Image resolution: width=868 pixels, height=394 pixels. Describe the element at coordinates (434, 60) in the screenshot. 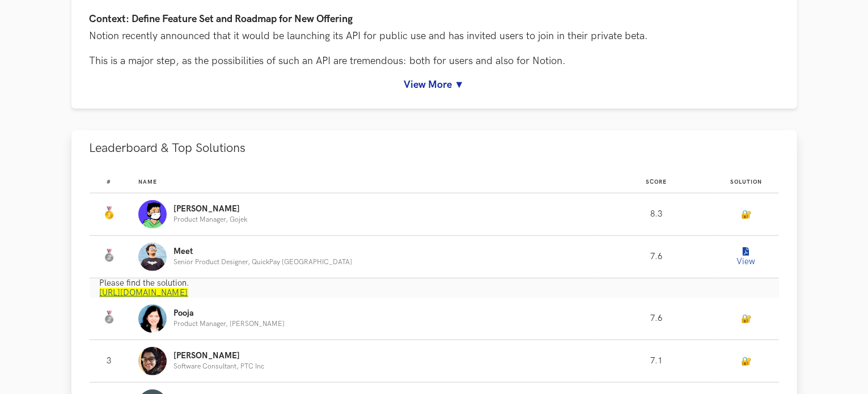

I see `p: This is a major step, as the possibilities of such an API are tremendous: both for users and also...` at that location.